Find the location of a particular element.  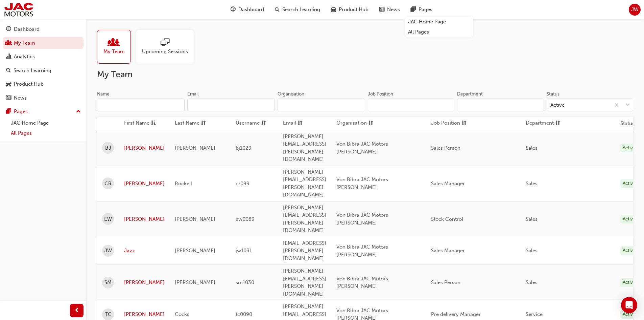

span: Upcoming Sessions is located at coordinates (165, 52).